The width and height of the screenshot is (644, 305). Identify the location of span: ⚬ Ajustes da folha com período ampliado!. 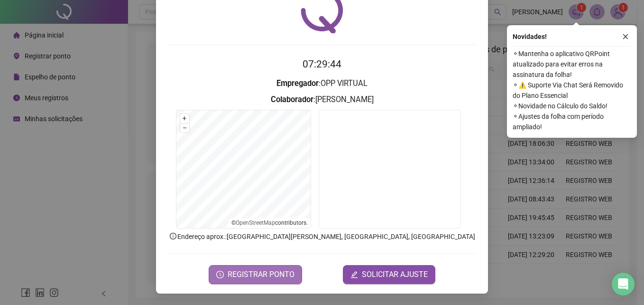
(572, 121).